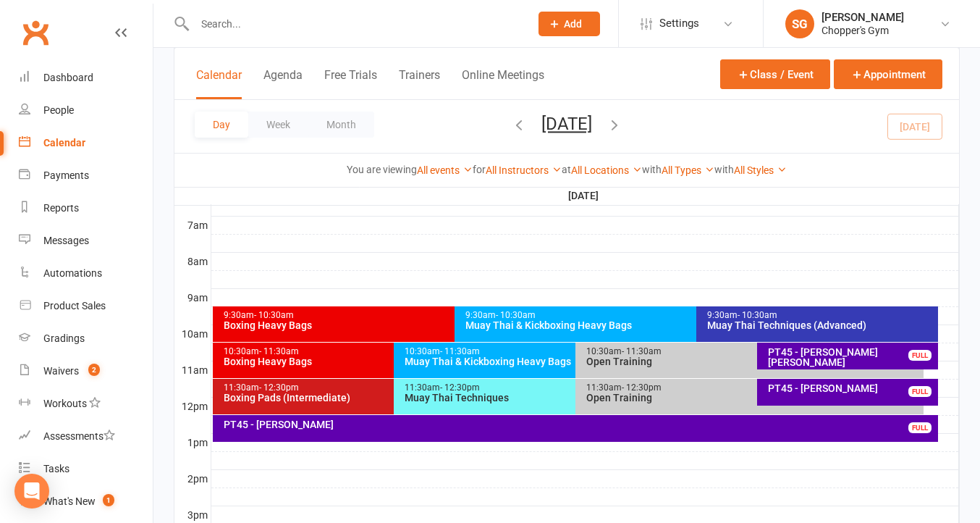 The height and width of the screenshot is (523, 980). What do you see at coordinates (193, 441) in the screenshot?
I see `th: 1pm` at bounding box center [193, 441].